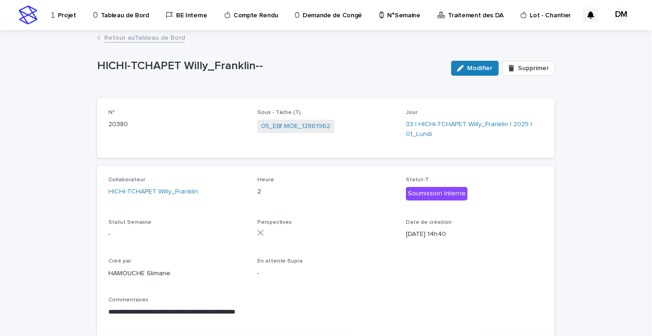 Image resolution: width=652 pixels, height=336 pixels. I want to click on font: 33 | HICHI-TCHAPET Willy_Franklin | 2025 | 01_Lundi, so click(469, 129).